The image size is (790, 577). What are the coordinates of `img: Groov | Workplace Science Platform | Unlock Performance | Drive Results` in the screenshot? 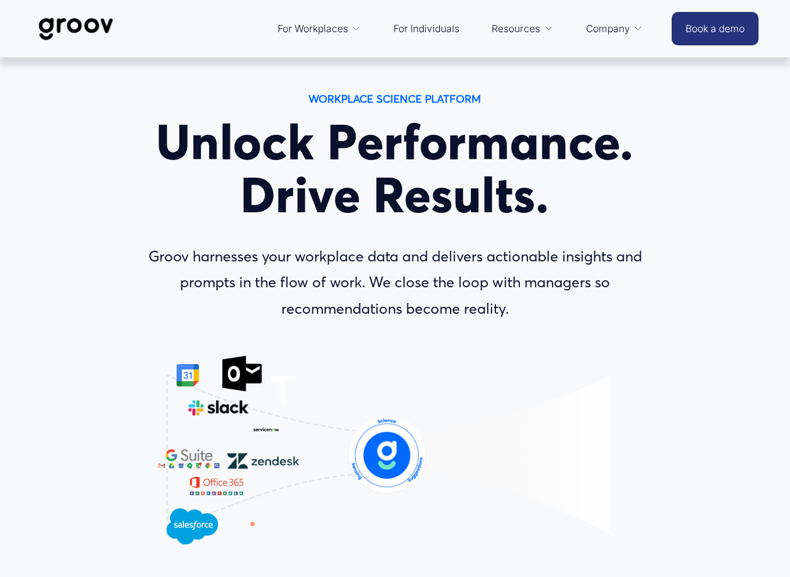 It's located at (76, 29).